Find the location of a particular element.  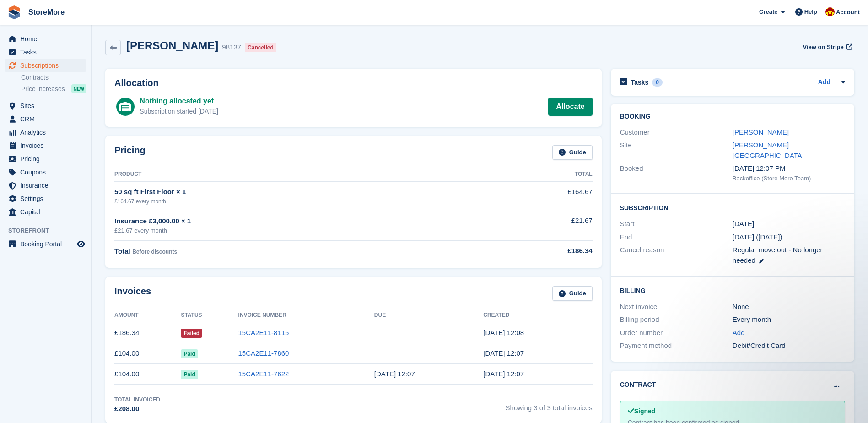

div: Nothing allocated yet is located at coordinates (179, 101).